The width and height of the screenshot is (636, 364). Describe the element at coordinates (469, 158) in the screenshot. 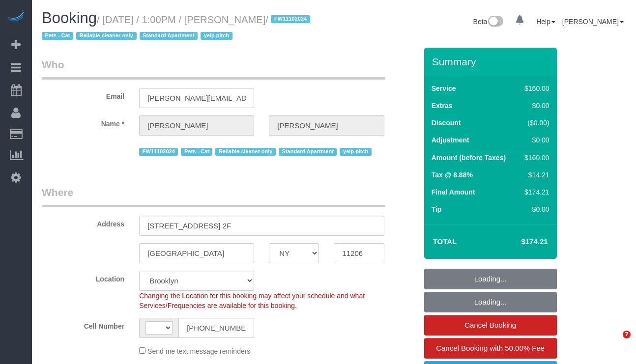

I see `label: Amount (before Taxes)` at that location.